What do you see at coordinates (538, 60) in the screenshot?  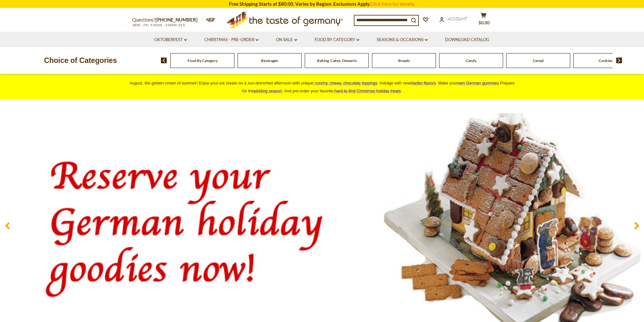 I see `a: Cereal` at bounding box center [538, 60].